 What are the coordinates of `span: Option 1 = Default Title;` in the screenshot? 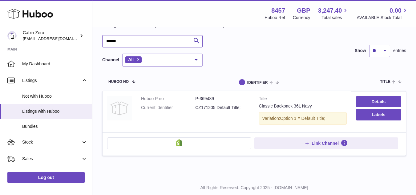 It's located at (303, 118).